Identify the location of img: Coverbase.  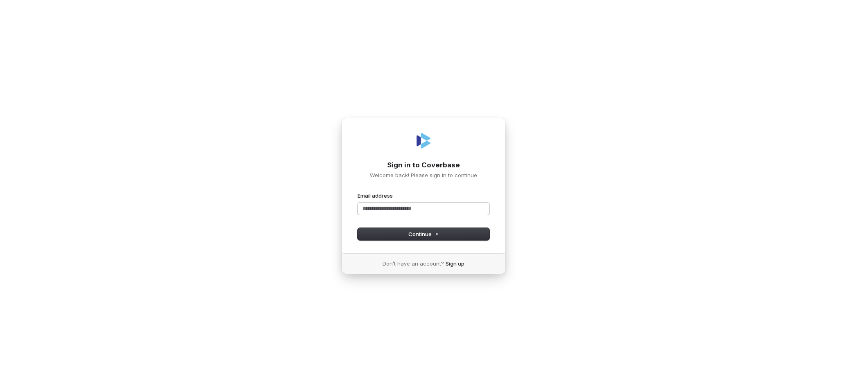
(423, 141).